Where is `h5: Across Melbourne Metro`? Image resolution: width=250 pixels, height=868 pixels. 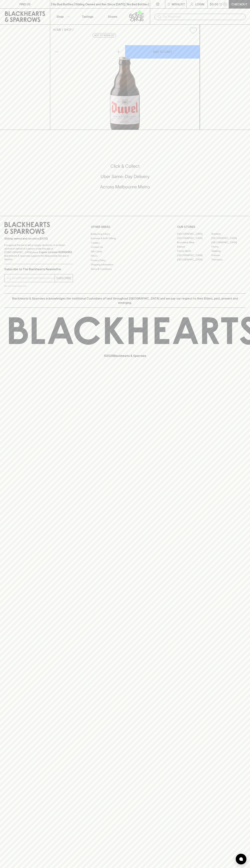
h5: Across Melbourne Metro is located at coordinates (125, 187).